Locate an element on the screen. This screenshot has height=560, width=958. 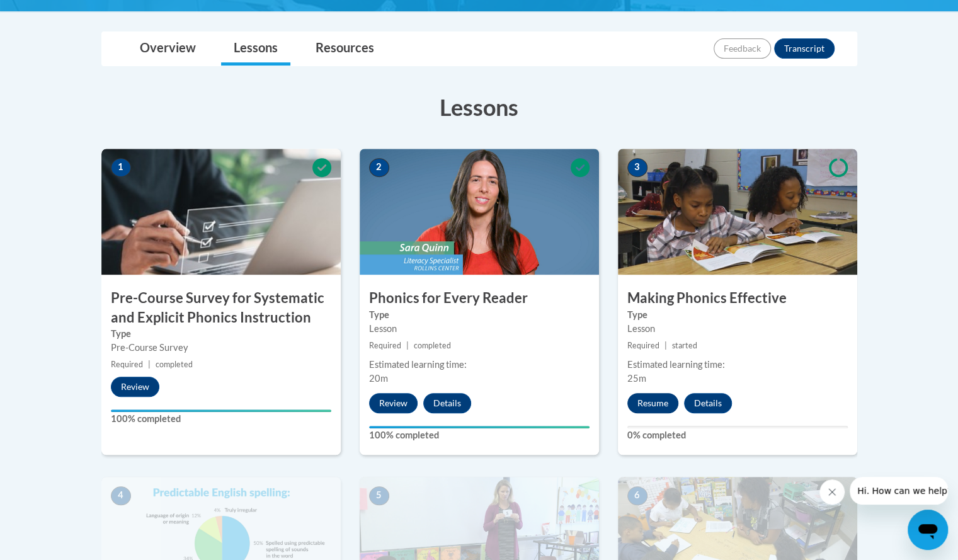
button: Feedback is located at coordinates (742, 49).